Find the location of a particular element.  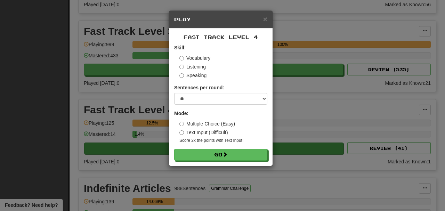

input: Listening is located at coordinates (181, 67).